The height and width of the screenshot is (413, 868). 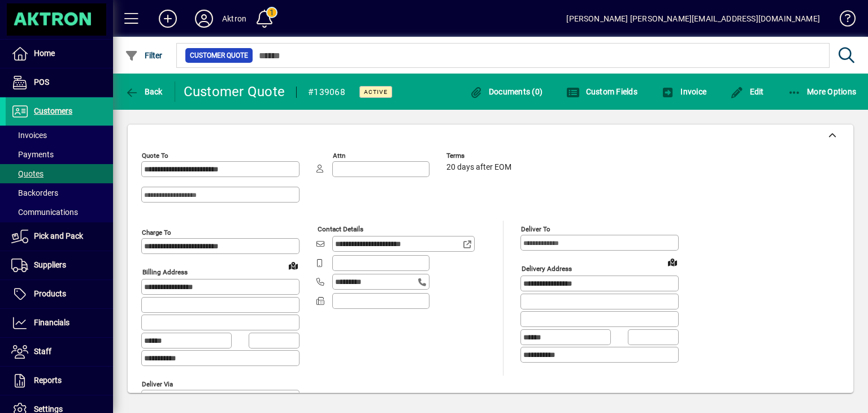 What do you see at coordinates (59, 54) in the screenshot?
I see `a: Home` at bounding box center [59, 54].